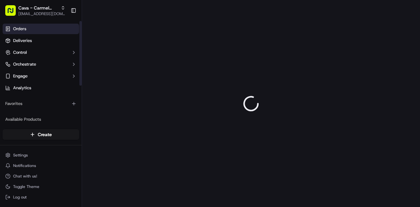 Image resolution: width=420 pixels, height=207 pixels. What do you see at coordinates (41, 176) in the screenshot?
I see `button: Chat with us!` at bounding box center [41, 176].